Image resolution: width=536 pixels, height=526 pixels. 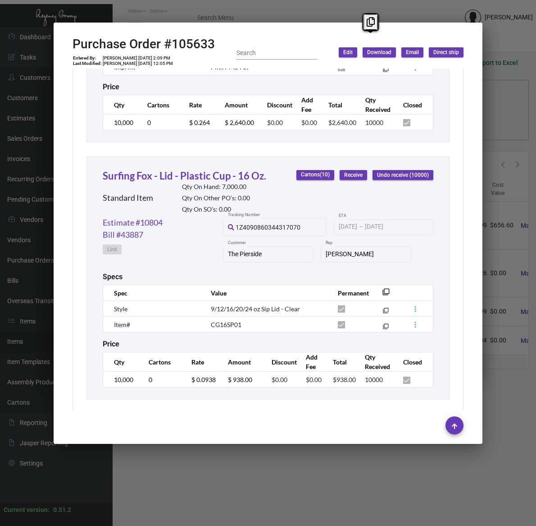 What do you see at coordinates (343, 122) in the screenshot?
I see `span: $2,640.00` at bounding box center [343, 122].